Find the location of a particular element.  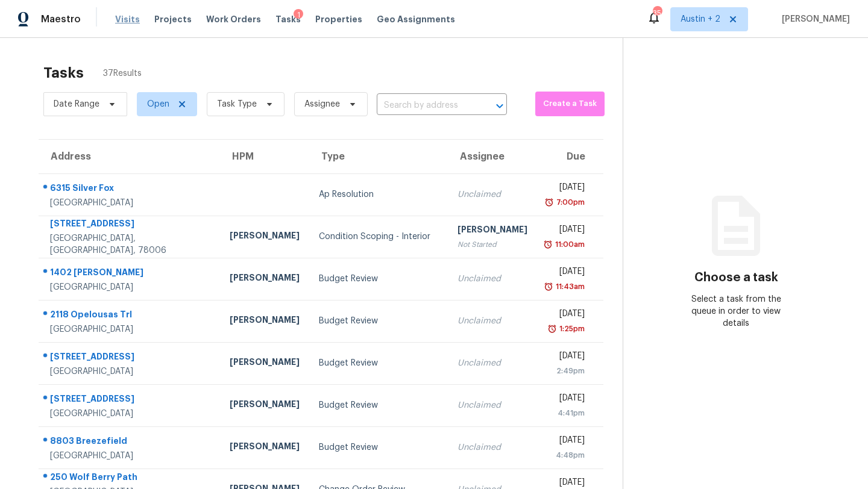

div: 11:00am is located at coordinates (569, 245).